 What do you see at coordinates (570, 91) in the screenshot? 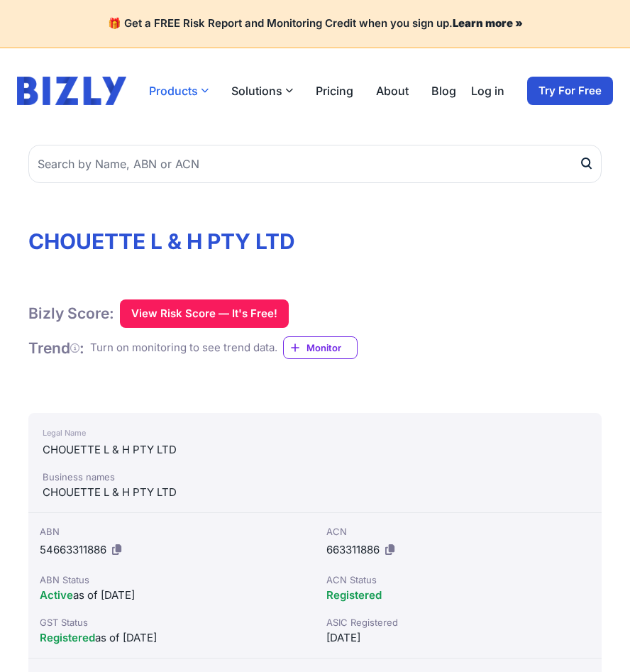
I see `a: Try For Free` at bounding box center [570, 91].